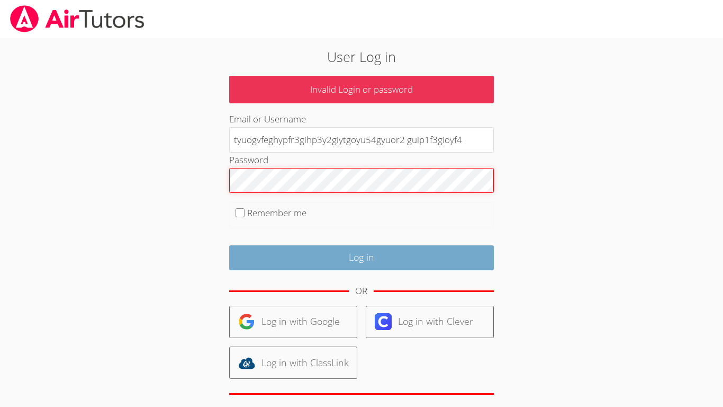 The image size is (723, 407). Describe the element at coordinates (361, 291) in the screenshot. I see `div: OR` at that location.